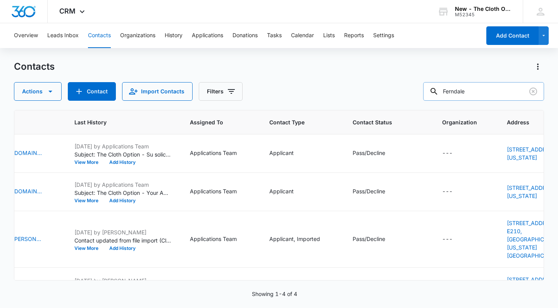  Describe the element at coordinates (354, 36) in the screenshot. I see `button: Reports` at that location.